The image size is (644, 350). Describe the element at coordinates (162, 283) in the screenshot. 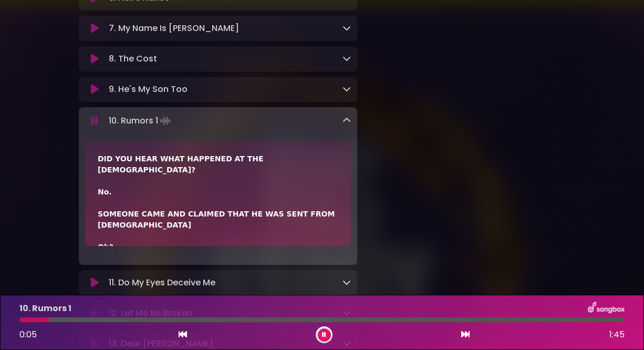

I see `p: 11. Do My Eyes Deceive Me` at that location.